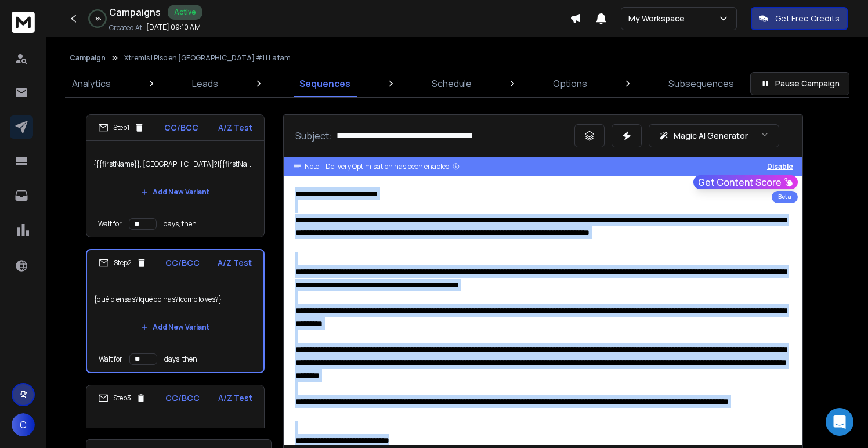 The width and height of the screenshot is (868, 448). Describe the element at coordinates (205, 84) in the screenshot. I see `p: Leads` at that location.